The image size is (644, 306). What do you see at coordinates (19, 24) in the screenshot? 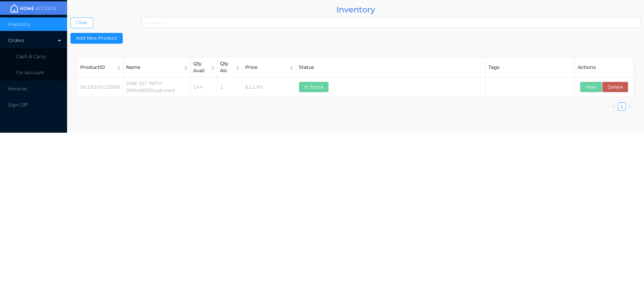
I see `span: Inventory` at bounding box center [19, 24].